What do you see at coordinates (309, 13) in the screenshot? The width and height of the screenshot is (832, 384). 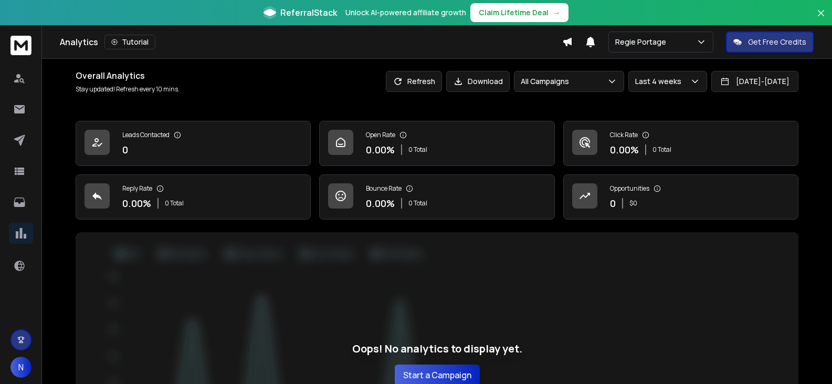 I see `span: ReferralStack` at bounding box center [309, 13].